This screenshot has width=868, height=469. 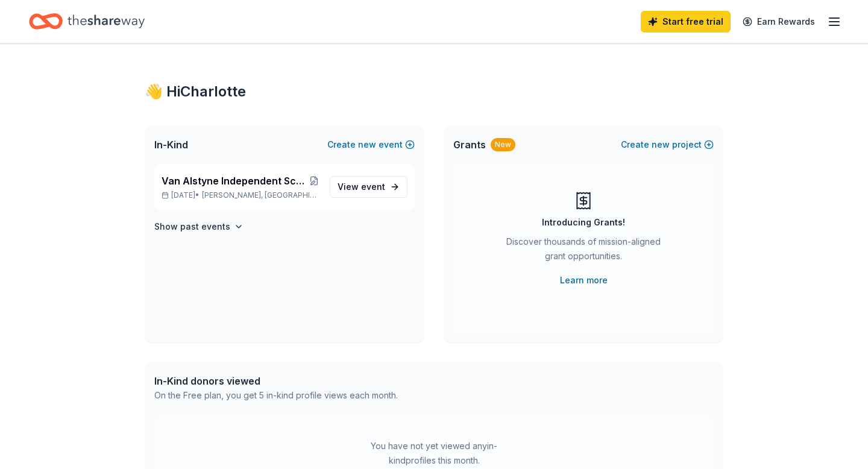 I want to click on a: Learn more, so click(x=583, y=281).